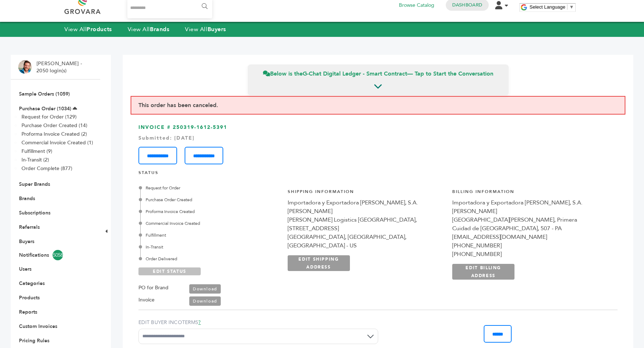 The height and width of the screenshot is (348, 644). Describe the element at coordinates (44, 94) in the screenshot. I see `a: Sample Orders (1059)` at that location.